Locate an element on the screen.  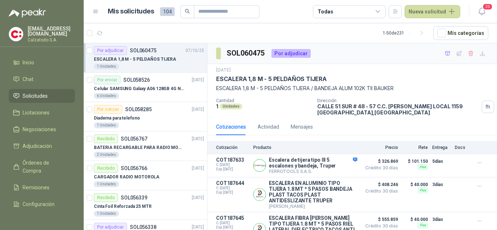
p: Celular SAMSUNG Galaxy A06 128GB 4G Negro is located at coordinates (139, 89).